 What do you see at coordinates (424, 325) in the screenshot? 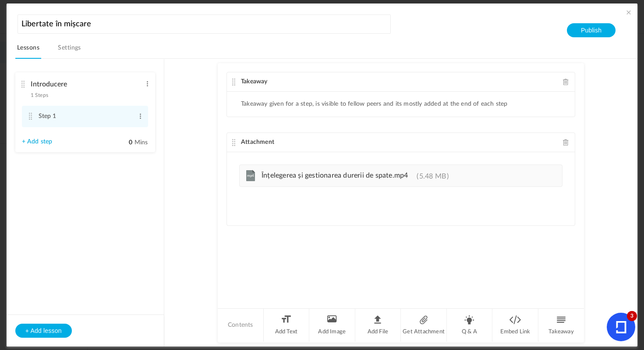
I see `li: Get Attachment` at bounding box center [424, 325].